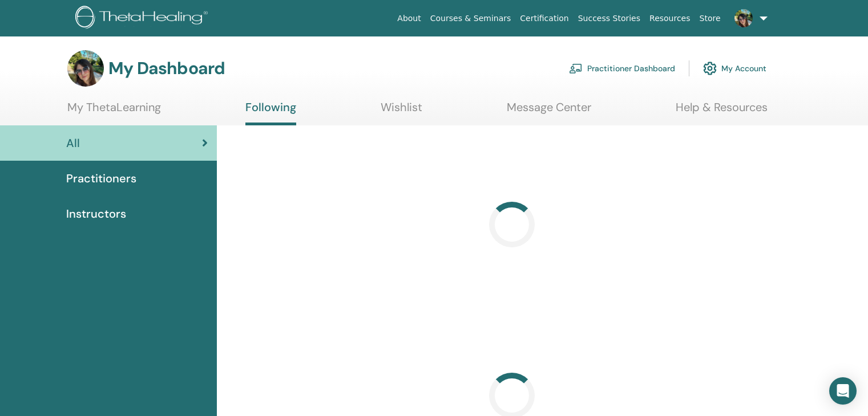 This screenshot has height=416, width=868. Describe the element at coordinates (401, 111) in the screenshot. I see `a: Wishlist` at that location.